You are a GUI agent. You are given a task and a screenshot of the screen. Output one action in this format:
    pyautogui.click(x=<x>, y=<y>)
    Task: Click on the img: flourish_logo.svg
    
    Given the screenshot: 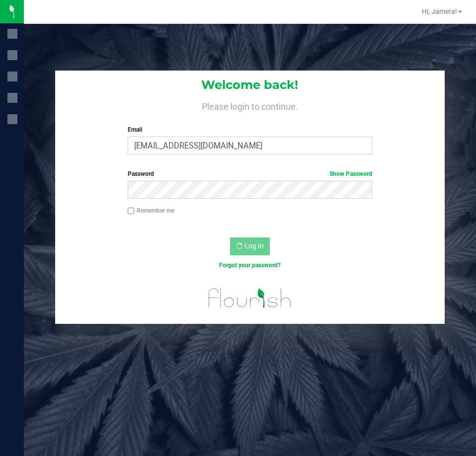 What is the action you would take?
    pyautogui.click(x=250, y=298)
    